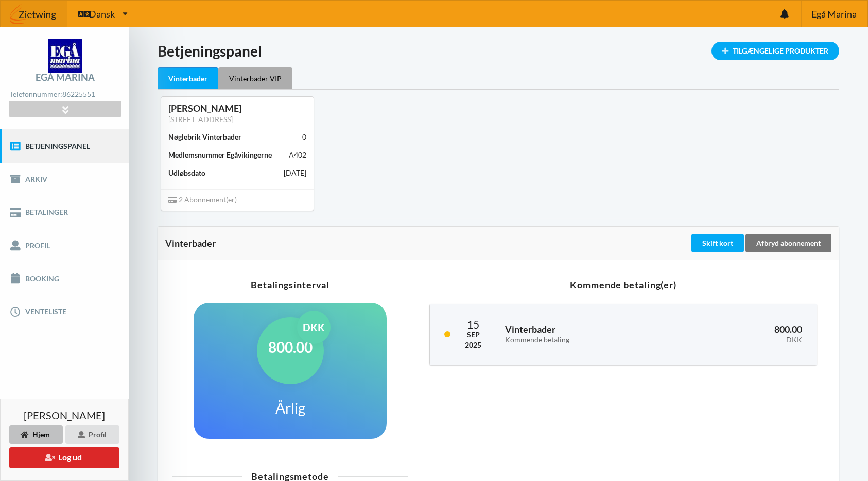  Describe the element at coordinates (290, 347) in the screenshot. I see `h1: 800.00` at that location.